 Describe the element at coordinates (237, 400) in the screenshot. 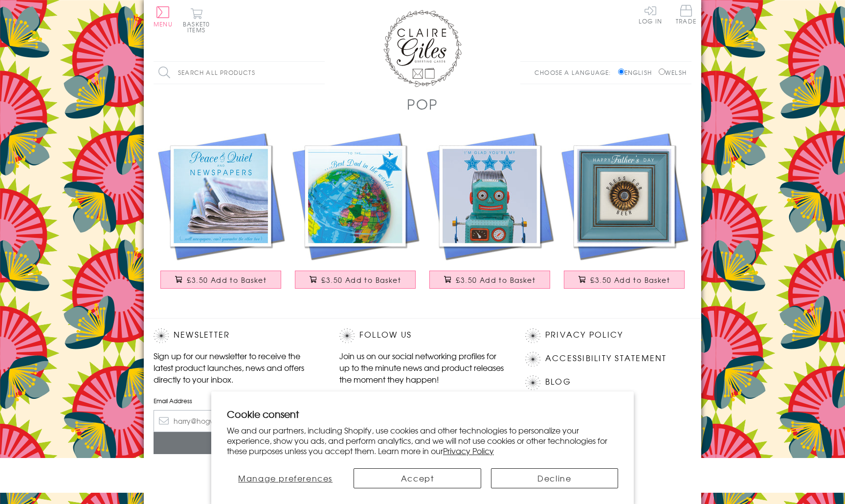

I see `label: Email Address` at that location.